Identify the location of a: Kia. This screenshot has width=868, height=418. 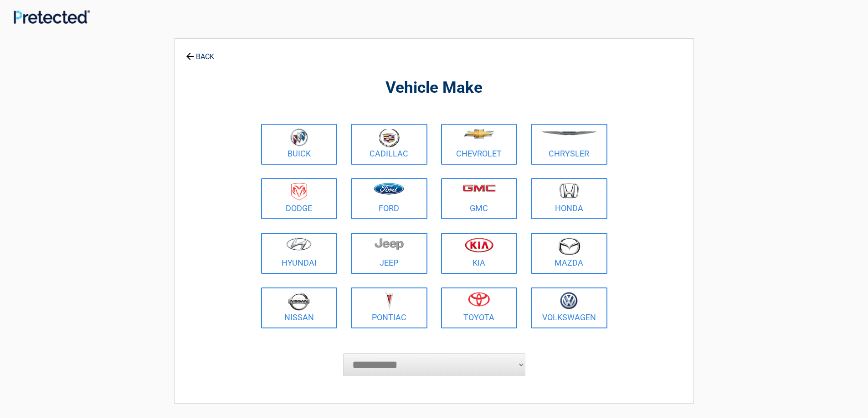
(479, 254).